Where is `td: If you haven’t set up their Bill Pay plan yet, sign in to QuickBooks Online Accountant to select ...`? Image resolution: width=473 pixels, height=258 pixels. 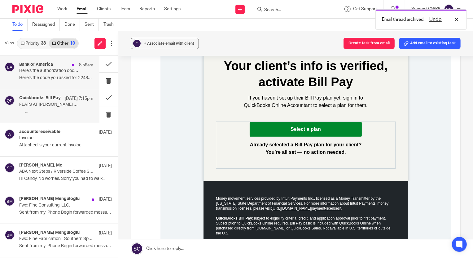 td: If you haven’t set up their Bill Pay plan yet, sign in to QuickBooks Online Accountant to select ... is located at coordinates (145, 95).